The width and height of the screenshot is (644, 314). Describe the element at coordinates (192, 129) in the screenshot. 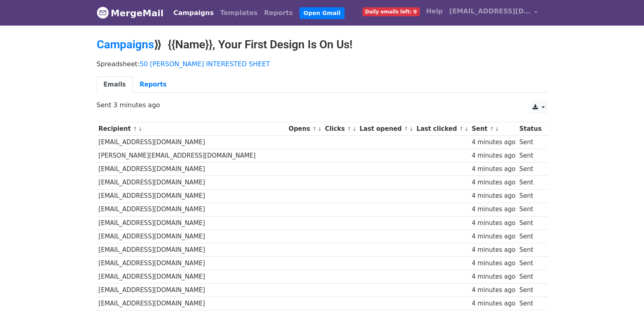

I see `th: Recipient` at that location.